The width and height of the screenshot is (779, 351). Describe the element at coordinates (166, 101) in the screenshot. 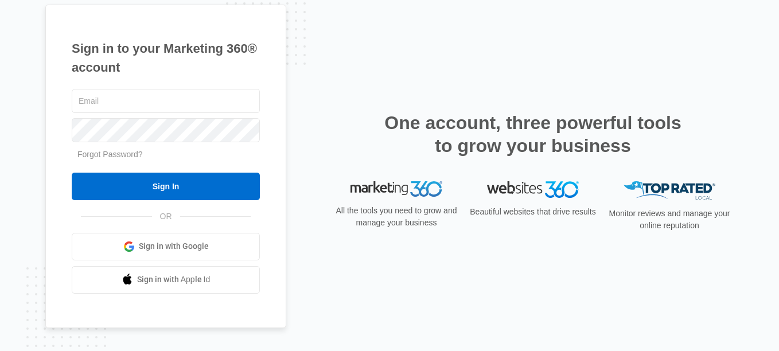

I see `input: Email` at that location.